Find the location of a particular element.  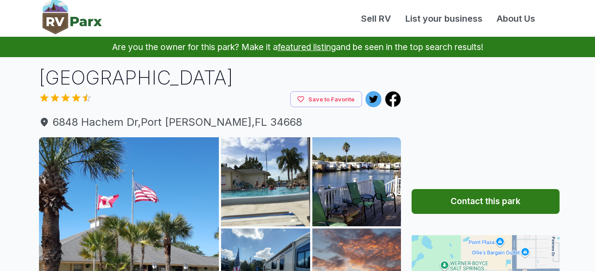

img: AAcXr8oxnnNOPgQjvYMrCOUgBWGCeiuzEk9W6adt0gUFVMJKLxPcmL_xXy_8pq6JaooGdoDwWnr-hIkfSgggZG7li4tSX6IFJ... is located at coordinates (357, 182).